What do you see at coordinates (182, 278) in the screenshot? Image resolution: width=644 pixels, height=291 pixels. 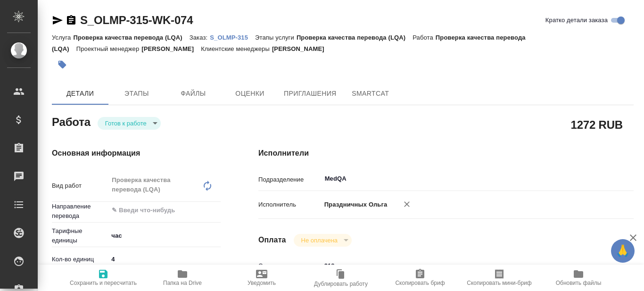 I see `button: Папка на Drive` at bounding box center [182, 278].